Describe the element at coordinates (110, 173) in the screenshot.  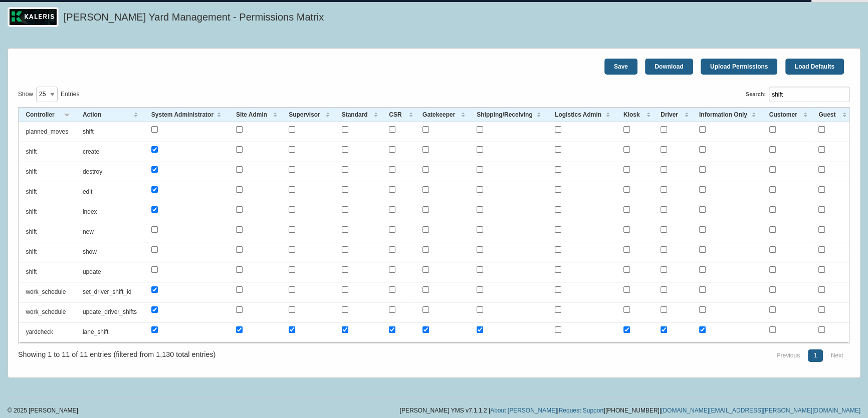
I see `td: destroy` at that location.